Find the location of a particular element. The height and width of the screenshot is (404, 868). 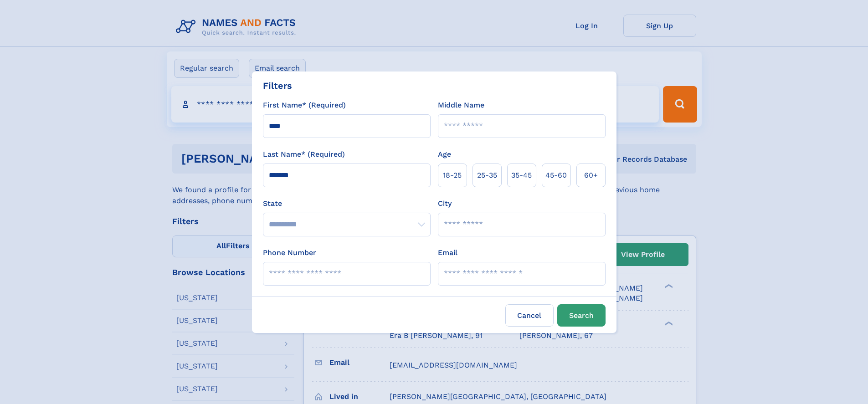

span: 18‑25 is located at coordinates (452, 175).